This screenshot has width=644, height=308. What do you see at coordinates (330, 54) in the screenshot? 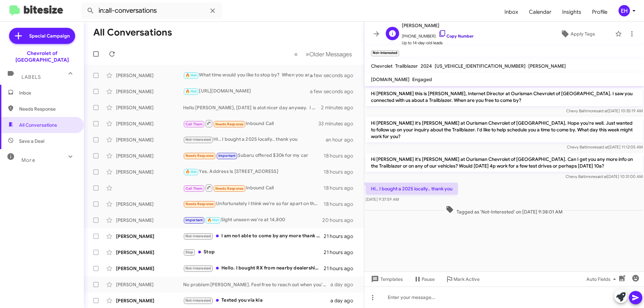
I see `span: Older Messages` at bounding box center [330, 54].